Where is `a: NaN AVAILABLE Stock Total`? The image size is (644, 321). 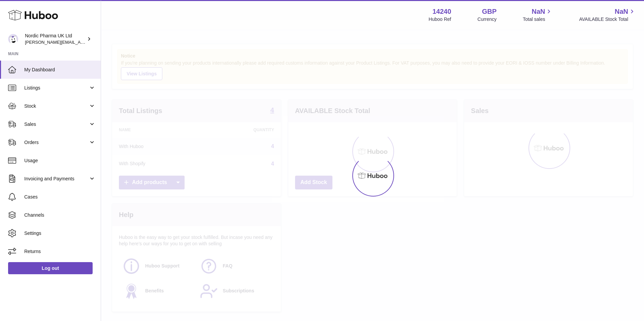
a: NaN AVAILABLE Stock Total is located at coordinates (607, 15).